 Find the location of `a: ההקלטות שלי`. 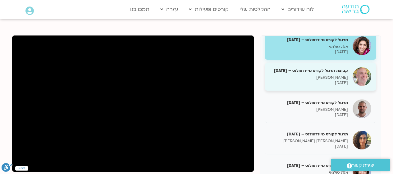

a: ההקלטות שלי is located at coordinates (255, 9).